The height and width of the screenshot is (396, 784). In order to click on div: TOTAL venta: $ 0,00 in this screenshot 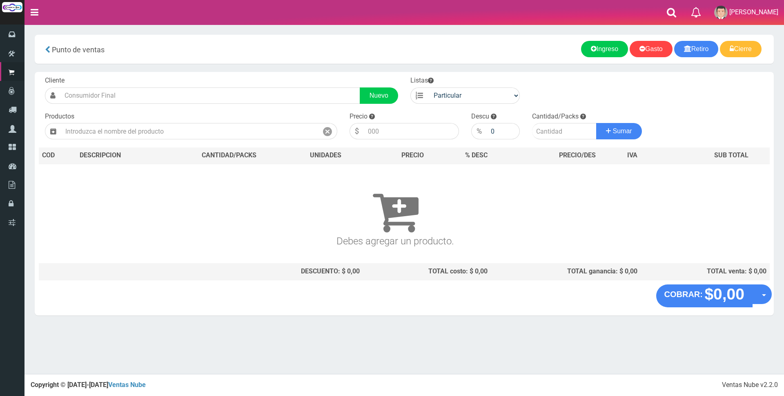, I will do `click(705, 271)`.